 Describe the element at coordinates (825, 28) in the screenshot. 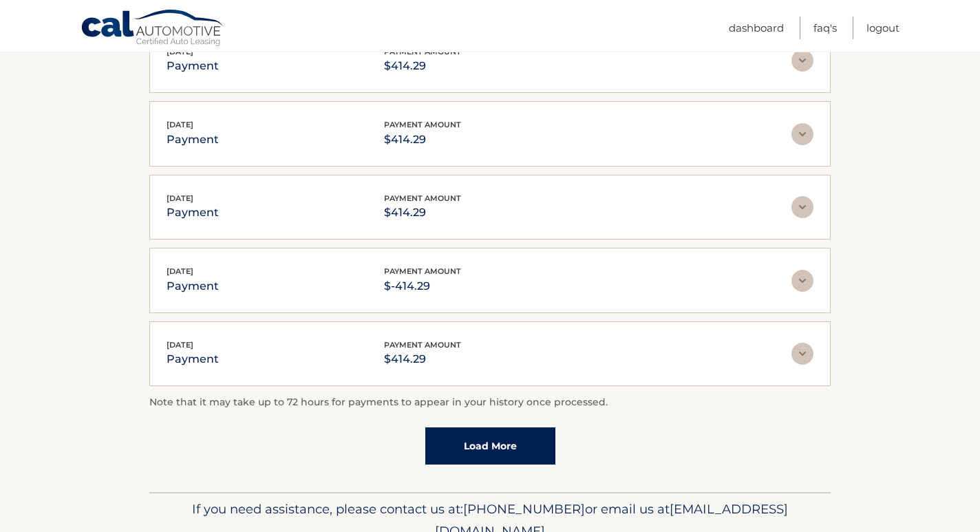

I see `a: FAQ's` at that location.